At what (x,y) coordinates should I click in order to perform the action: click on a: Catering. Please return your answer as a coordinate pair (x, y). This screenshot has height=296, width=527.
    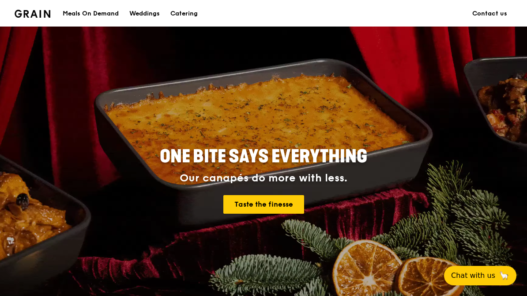
    Looking at the image, I should click on (184, 14).